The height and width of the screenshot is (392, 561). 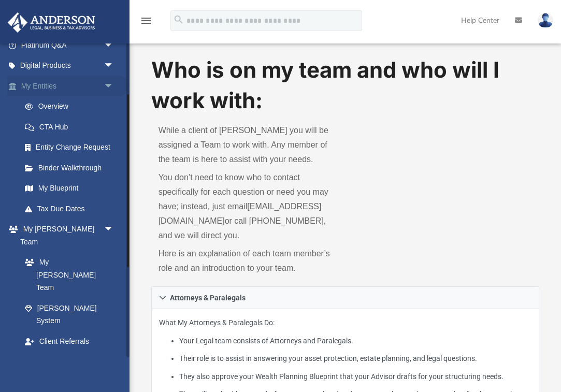 I want to click on a: Tax Due Dates, so click(x=72, y=209).